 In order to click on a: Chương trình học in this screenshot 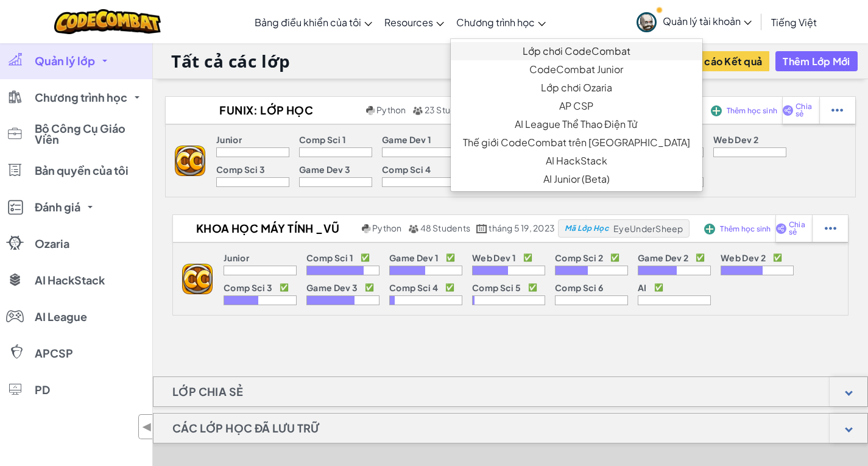, I will do `click(501, 22)`.